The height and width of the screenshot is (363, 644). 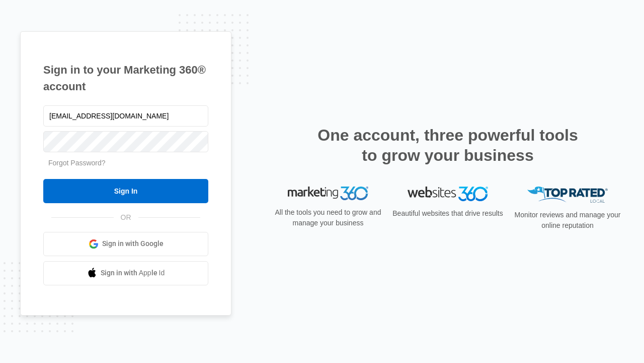 What do you see at coordinates (328, 218) in the screenshot?
I see `p: All the tools you need to grow and manage your business` at bounding box center [328, 218].